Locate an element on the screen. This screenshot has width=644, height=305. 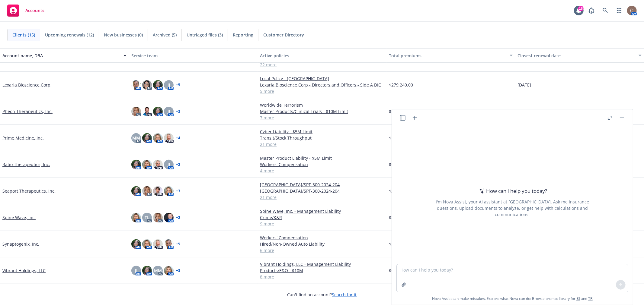
a: Search is located at coordinates (605, 10).